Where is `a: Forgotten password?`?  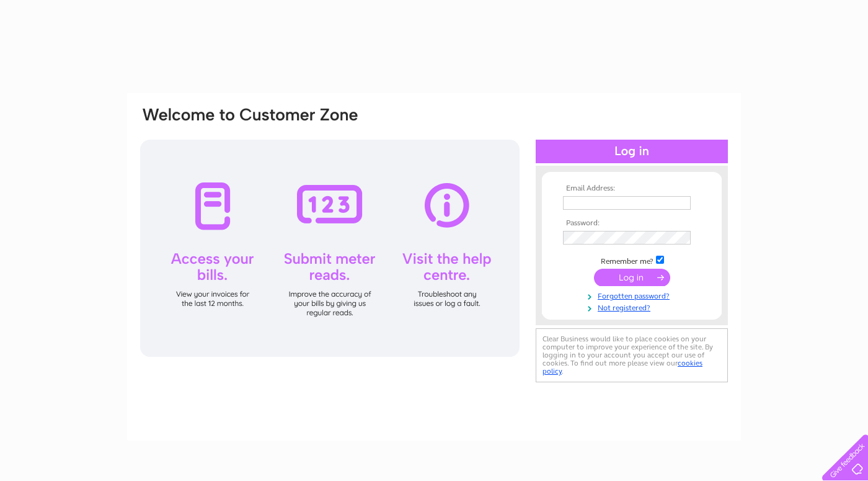
a: Forgotten password? is located at coordinates (633, 295).